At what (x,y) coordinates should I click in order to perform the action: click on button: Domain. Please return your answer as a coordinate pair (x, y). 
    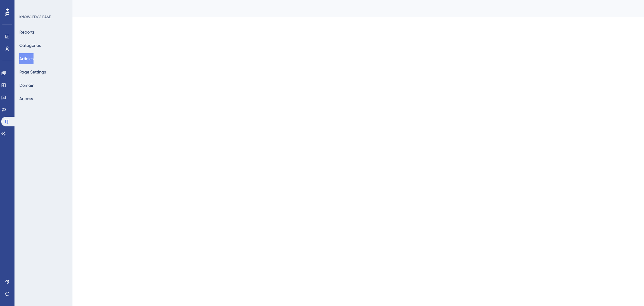
    Looking at the image, I should click on (27, 85).